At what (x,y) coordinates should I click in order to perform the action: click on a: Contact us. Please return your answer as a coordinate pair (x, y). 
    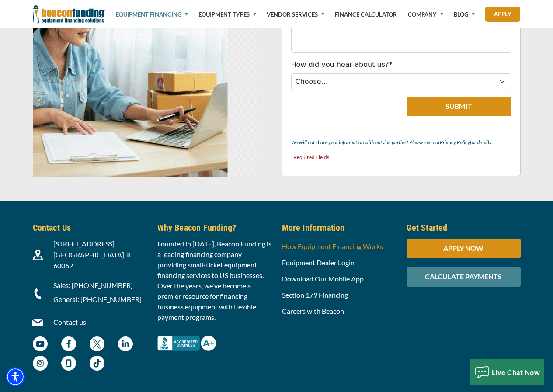
    Looking at the image, I should click on (69, 322).